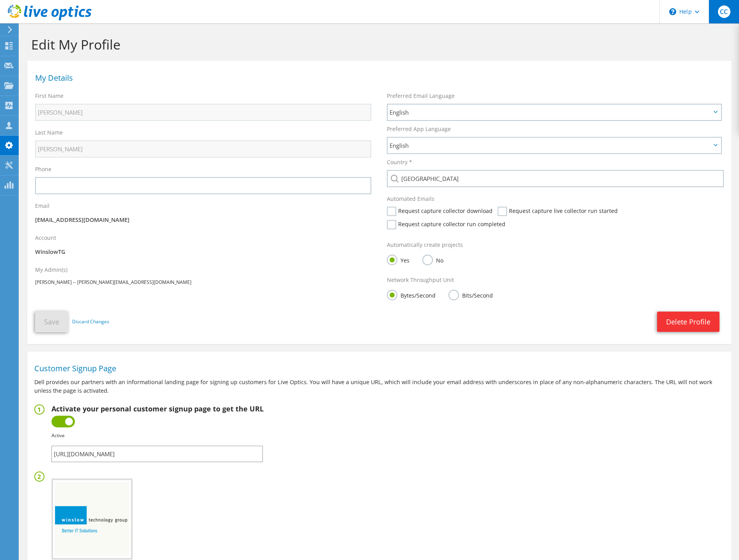 The width and height of the screenshot is (739, 560). What do you see at coordinates (49, 96) in the screenshot?
I see `label: First Name` at bounding box center [49, 96].